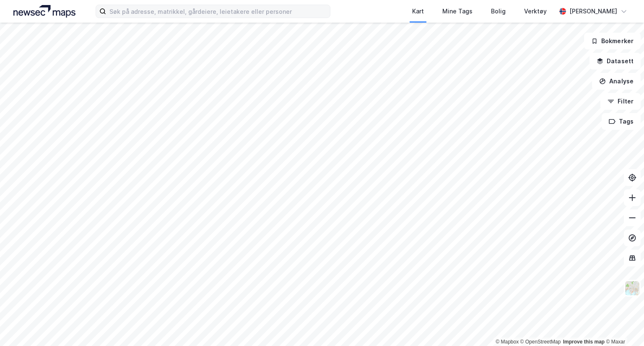 The height and width of the screenshot is (346, 644). I want to click on div: Mine Tags, so click(457, 11).